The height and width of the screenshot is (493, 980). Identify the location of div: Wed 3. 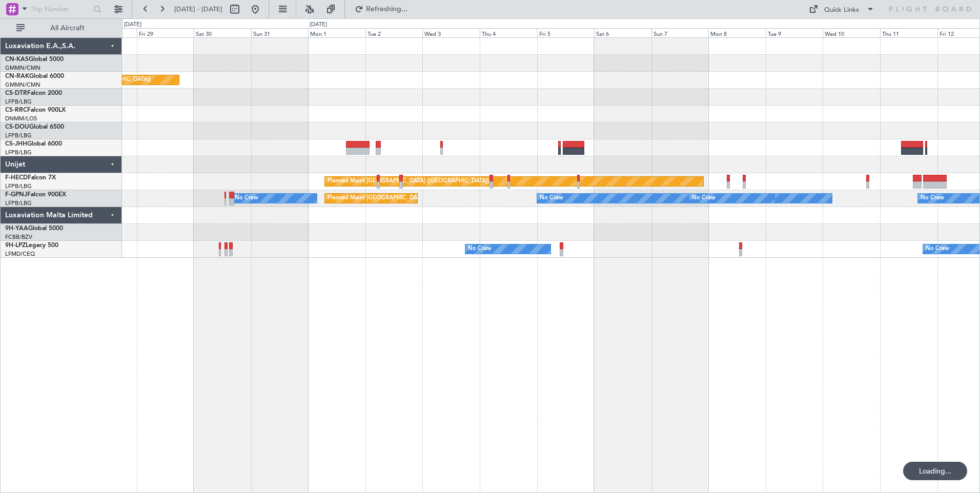
(451, 33).